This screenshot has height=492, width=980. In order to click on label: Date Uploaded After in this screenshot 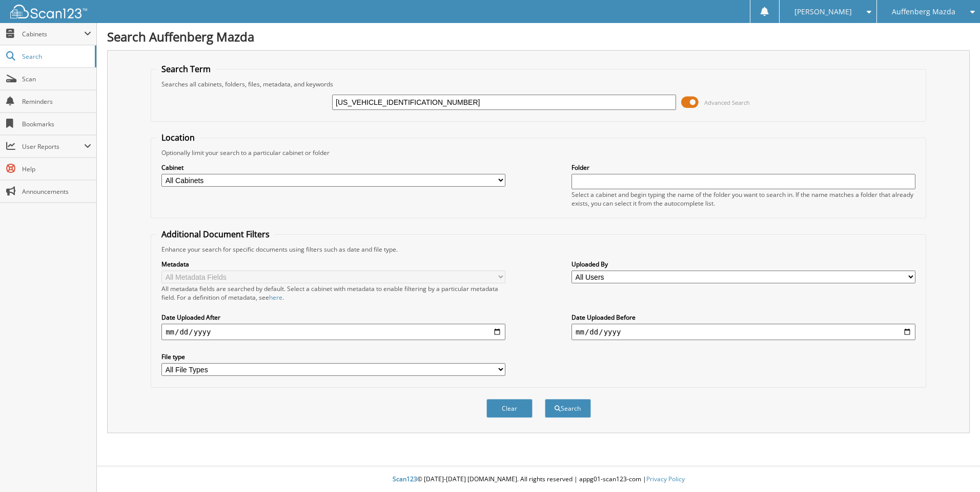, I will do `click(333, 317)`.